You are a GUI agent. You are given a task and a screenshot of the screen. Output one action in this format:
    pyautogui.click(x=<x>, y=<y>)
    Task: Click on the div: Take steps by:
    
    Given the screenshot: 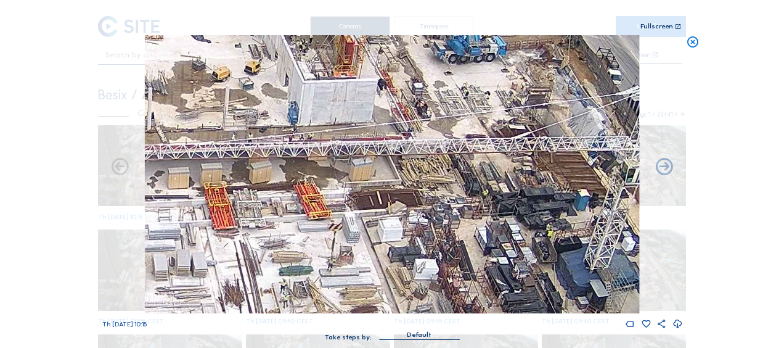 What is the action you would take?
    pyautogui.click(x=348, y=337)
    